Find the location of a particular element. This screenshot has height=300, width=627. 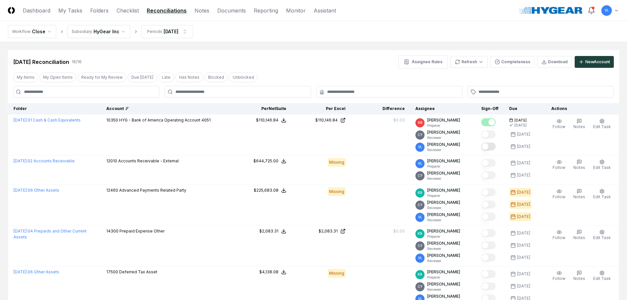

th: Folder is located at coordinates (55, 109).